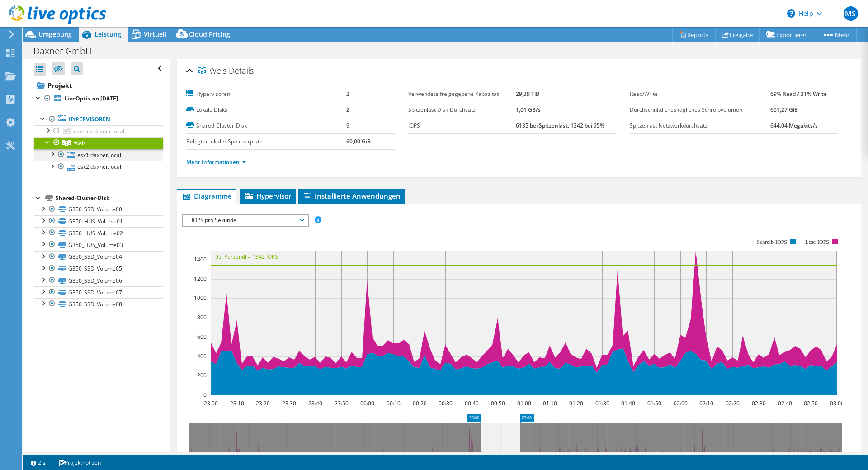 The width and height of the screenshot is (868, 470). I want to click on a: Mehr Informationen, so click(216, 162).